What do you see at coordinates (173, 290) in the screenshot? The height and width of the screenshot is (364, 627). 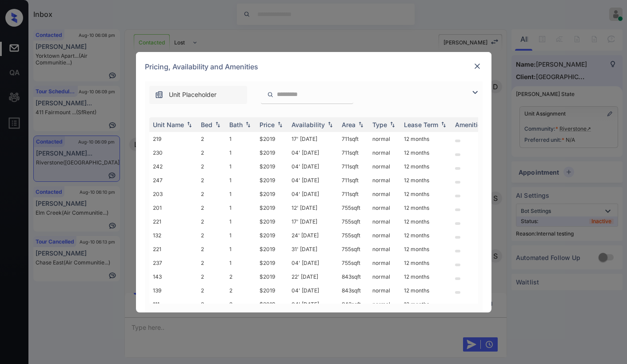 I see `td: 139` at bounding box center [173, 290].